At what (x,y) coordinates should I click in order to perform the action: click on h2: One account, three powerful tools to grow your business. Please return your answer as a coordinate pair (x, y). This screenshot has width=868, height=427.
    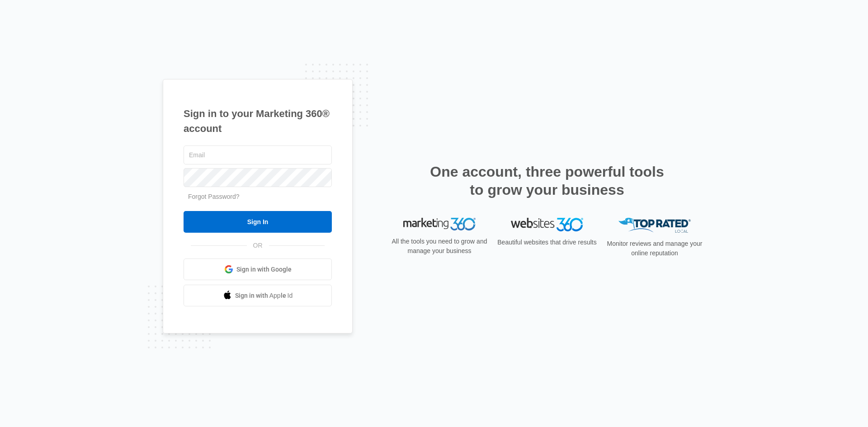
    Looking at the image, I should click on (547, 180).